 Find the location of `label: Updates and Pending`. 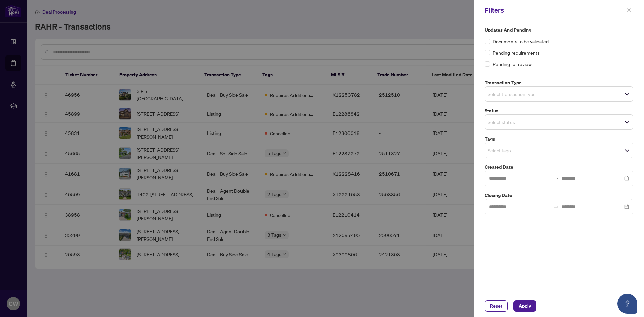

label: Updates and Pending is located at coordinates (559, 30).